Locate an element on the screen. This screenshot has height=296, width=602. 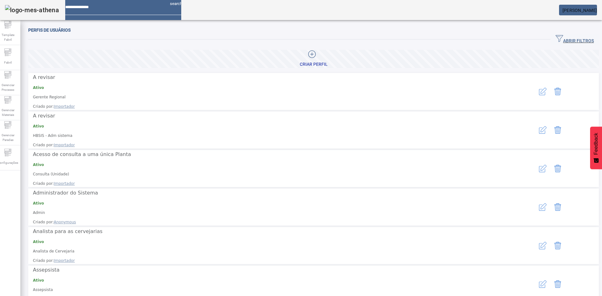
img: logo-mes-athena is located at coordinates (32, 10).